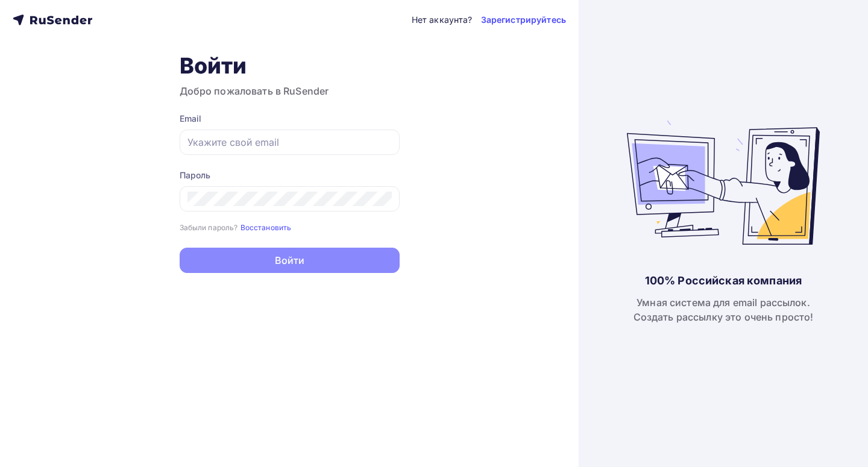 This screenshot has height=467, width=868. Describe the element at coordinates (266, 227) in the screenshot. I see `a: Восстановить` at that location.